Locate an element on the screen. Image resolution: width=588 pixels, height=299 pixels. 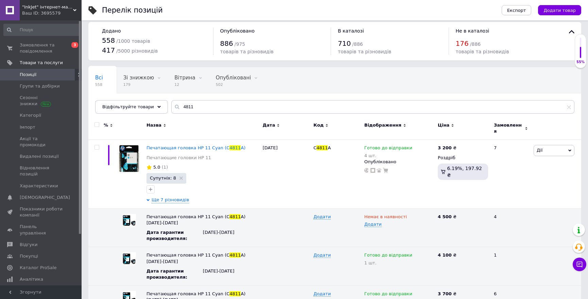
div: 55% is located at coordinates (580, 62).